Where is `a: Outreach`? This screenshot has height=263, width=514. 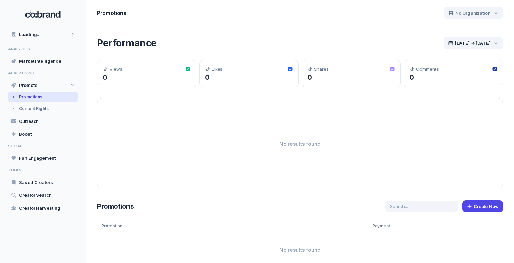 a: Outreach is located at coordinates (43, 121).